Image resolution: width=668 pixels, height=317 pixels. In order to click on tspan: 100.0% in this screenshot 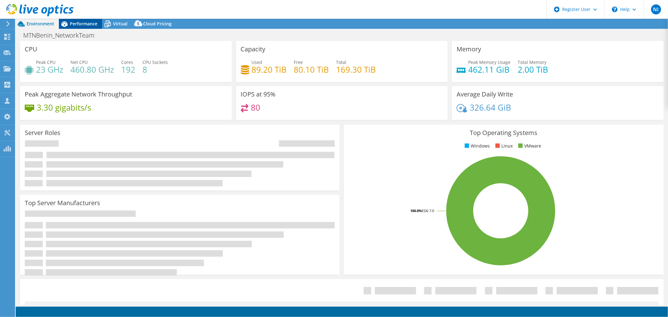, I will do `click(416, 210)`.